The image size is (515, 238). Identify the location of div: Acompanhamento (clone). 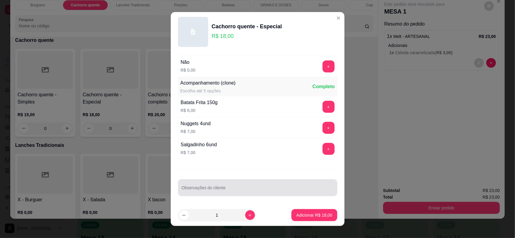
(208, 83).